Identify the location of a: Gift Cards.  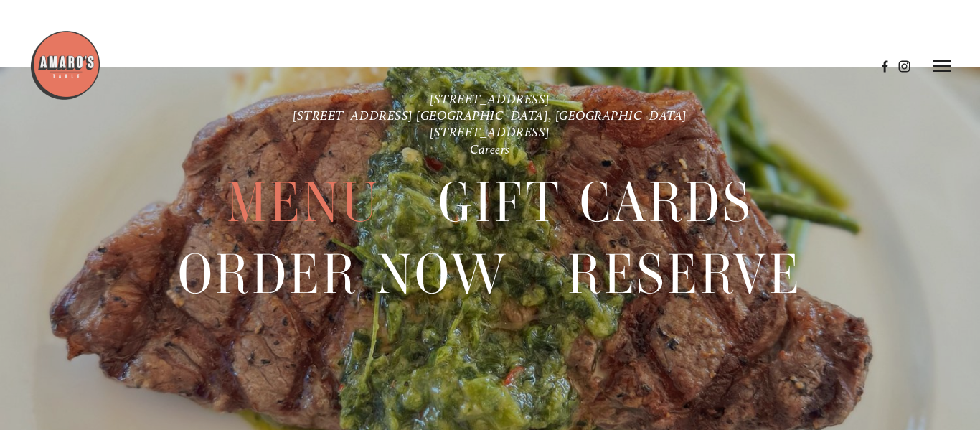
(595, 202).